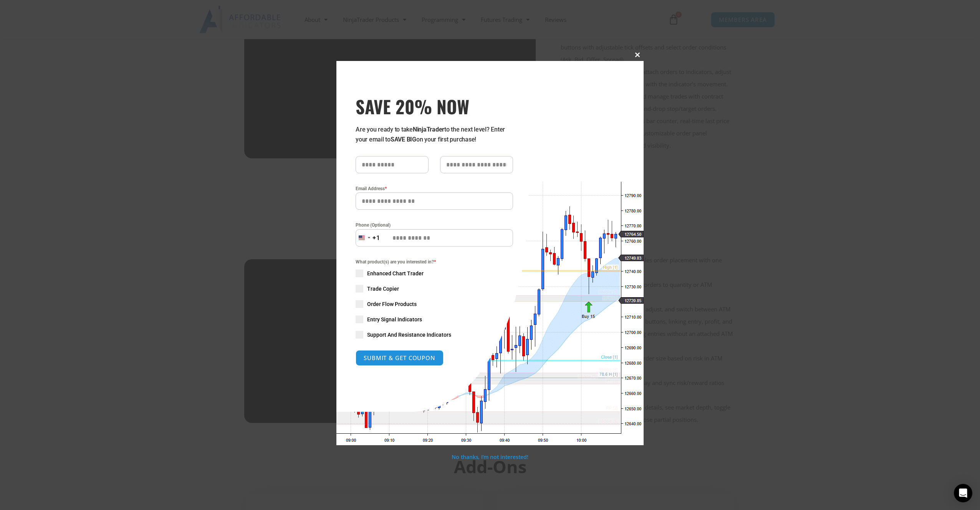 The height and width of the screenshot is (510, 980). Describe the element at coordinates (435, 262) in the screenshot. I see `span: What product(s) are you interested in?` at that location.